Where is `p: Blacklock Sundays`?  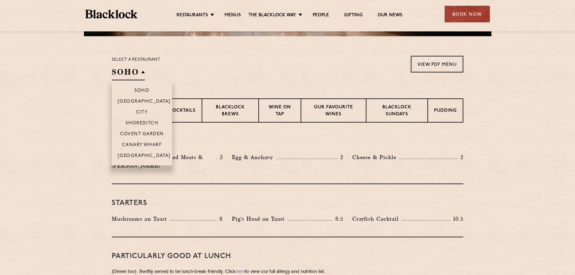
p: Blacklock Sundays is located at coordinates (397, 111).